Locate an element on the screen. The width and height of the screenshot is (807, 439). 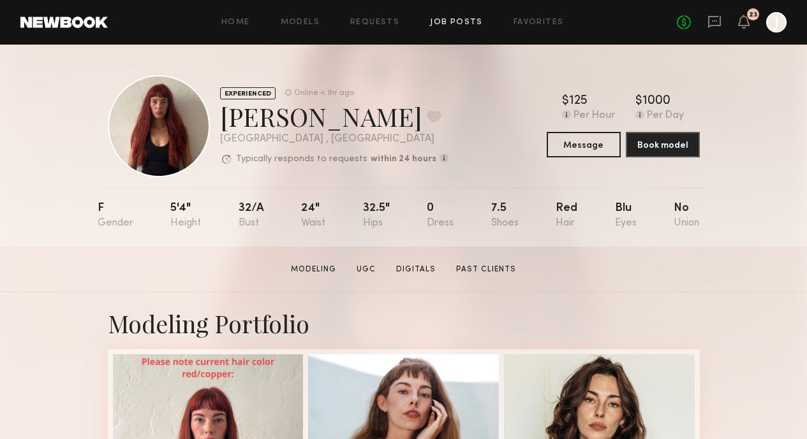
div: 1000 is located at coordinates (656, 101).